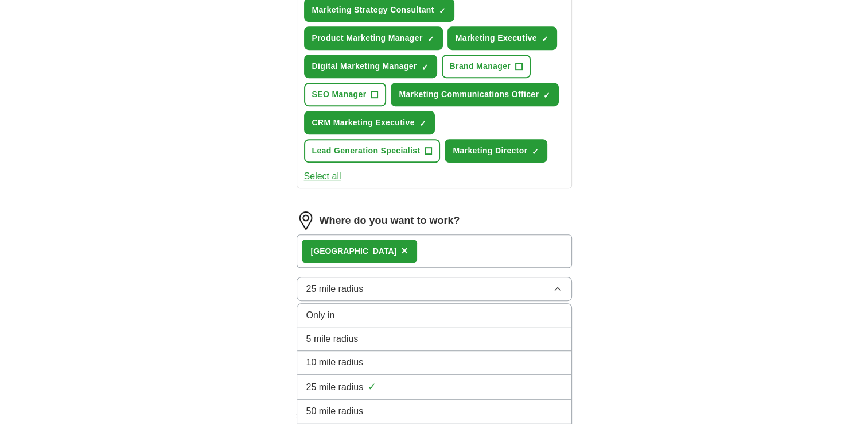 This screenshot has height=424, width=868. I want to click on span: Marketing Director, so click(490, 150).